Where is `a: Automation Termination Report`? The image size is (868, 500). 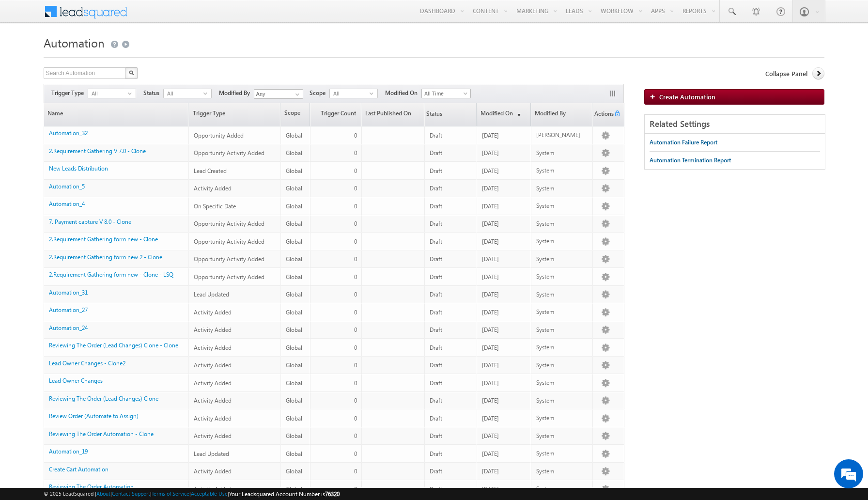 a: Automation Termination Report is located at coordinates (690, 160).